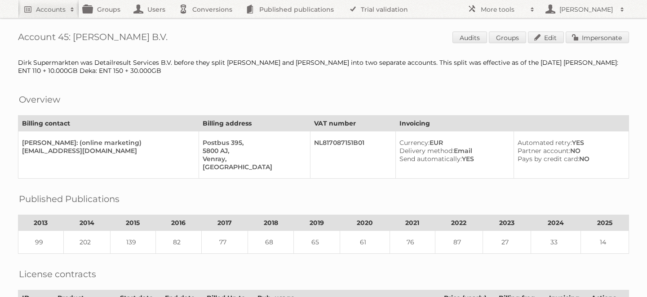  What do you see at coordinates (507, 37) in the screenshot?
I see `a: Groups` at bounding box center [507, 37].